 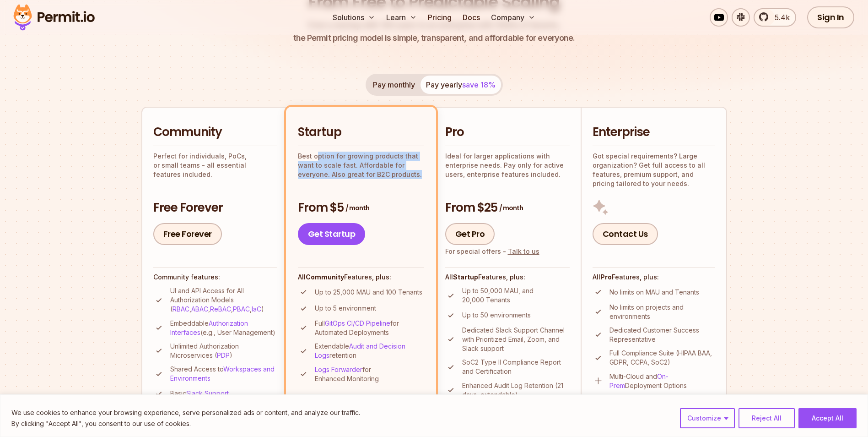 I want to click on a: IaC, so click(x=256, y=309).